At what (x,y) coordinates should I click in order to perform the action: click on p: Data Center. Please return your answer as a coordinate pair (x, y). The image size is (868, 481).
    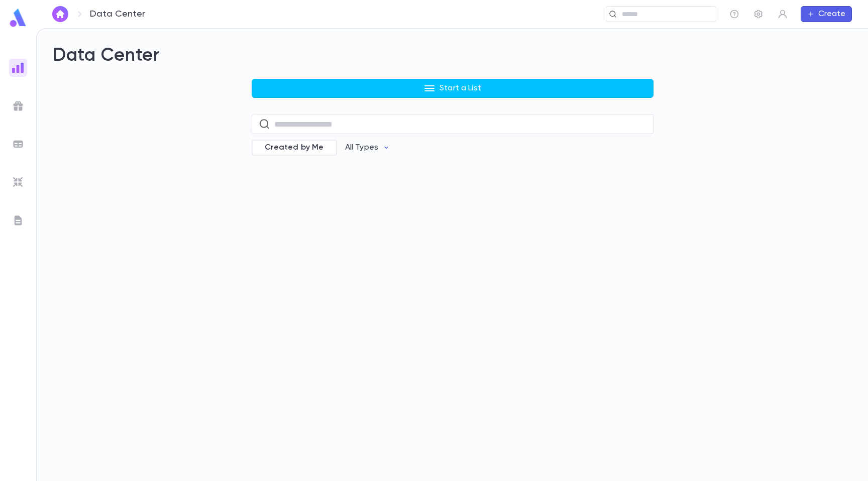
    Looking at the image, I should click on (118, 14).